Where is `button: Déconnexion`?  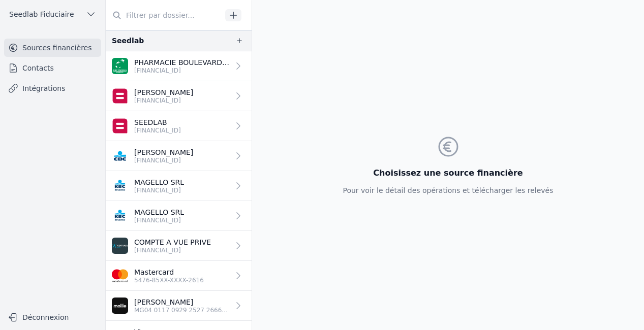
button: Déconnexion is located at coordinates (52, 317).